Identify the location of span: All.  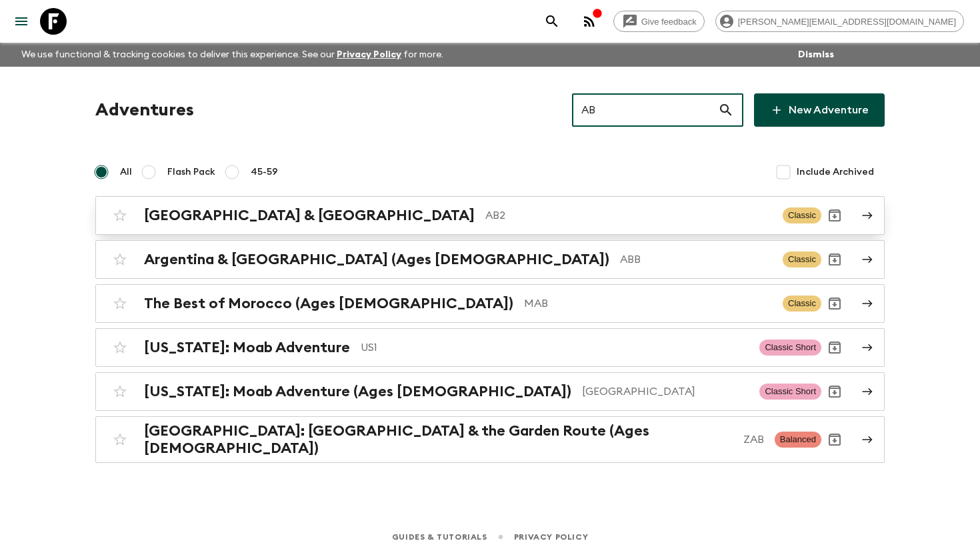
(126, 172).